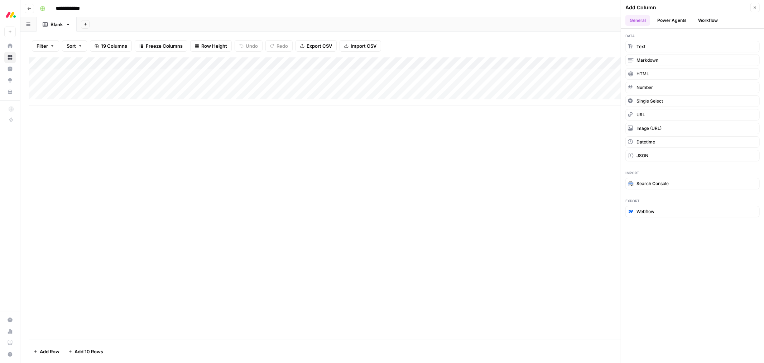  Describe the element at coordinates (692, 87) in the screenshot. I see `button: Number` at that location.